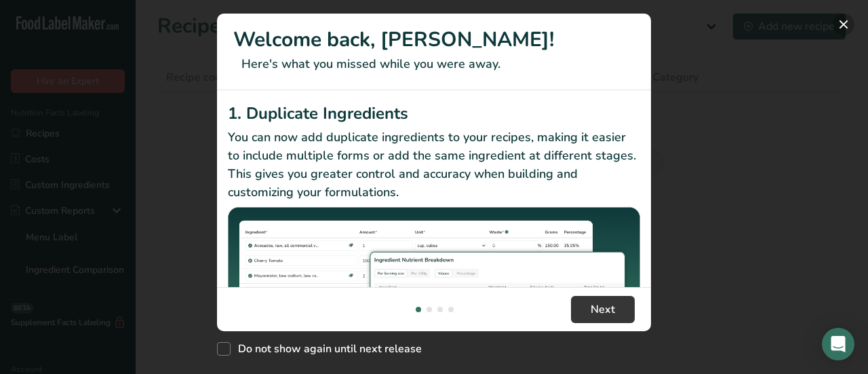  What do you see at coordinates (603, 309) in the screenshot?
I see `button: Next` at bounding box center [603, 309].